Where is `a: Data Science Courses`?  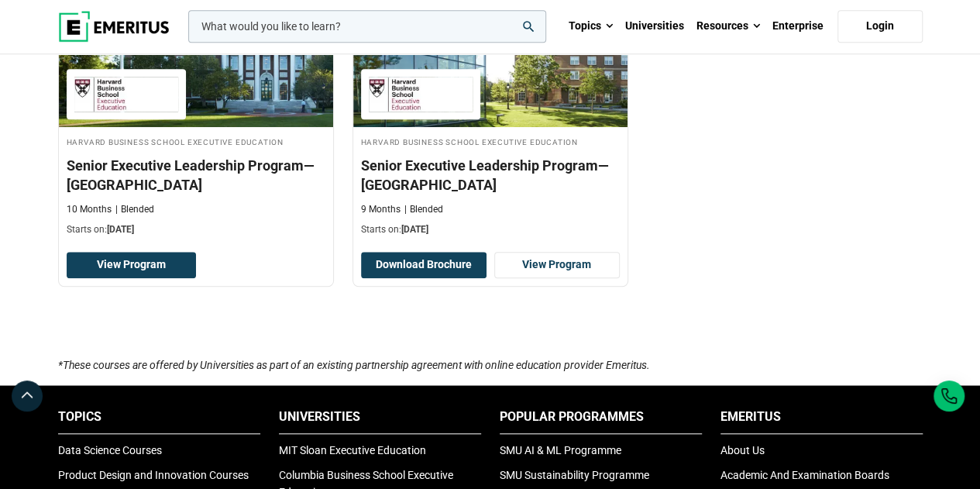 a: Data Science Courses is located at coordinates (110, 450).